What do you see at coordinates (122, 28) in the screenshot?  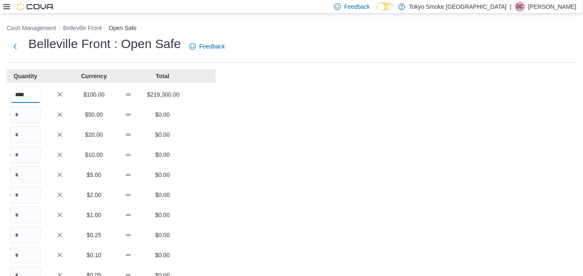 I see `button: Open Safe` at bounding box center [122, 28].